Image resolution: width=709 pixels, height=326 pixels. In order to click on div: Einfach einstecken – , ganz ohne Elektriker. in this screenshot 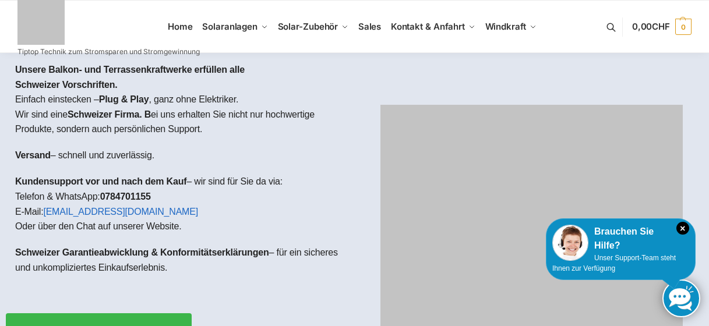, I will do `click(180, 174)`.